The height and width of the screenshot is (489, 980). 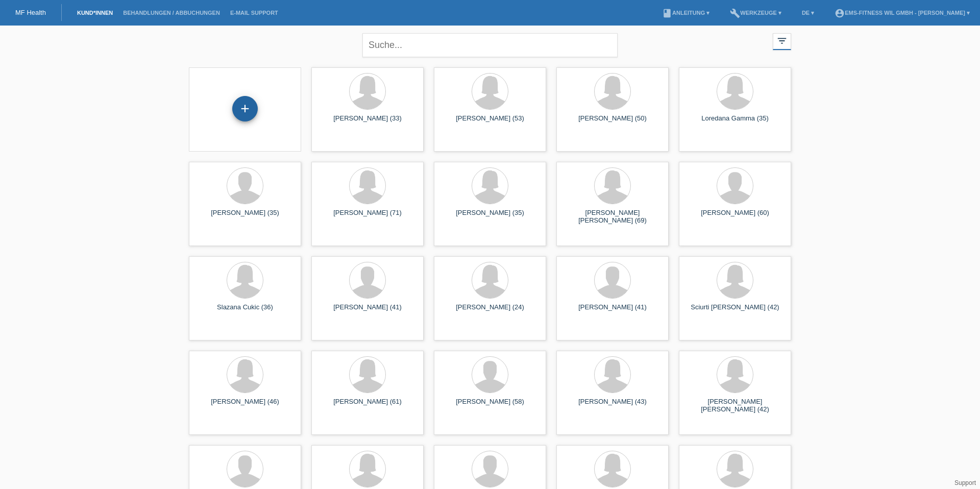 I want to click on a: Support, so click(x=966, y=483).